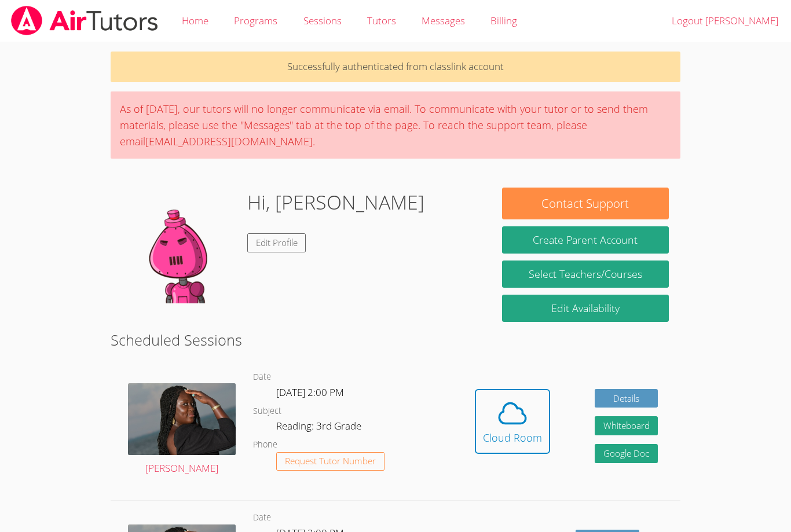 The image size is (791, 532). Describe the element at coordinates (586, 308) in the screenshot. I see `a: Edit Availability` at that location.